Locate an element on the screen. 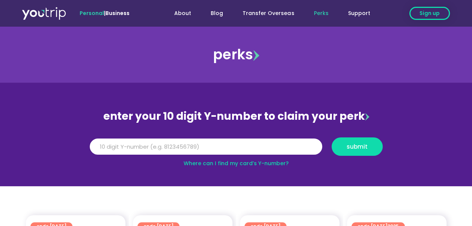  input: 10 digit Y-number (e.g. 8123456789) is located at coordinates (206, 147).